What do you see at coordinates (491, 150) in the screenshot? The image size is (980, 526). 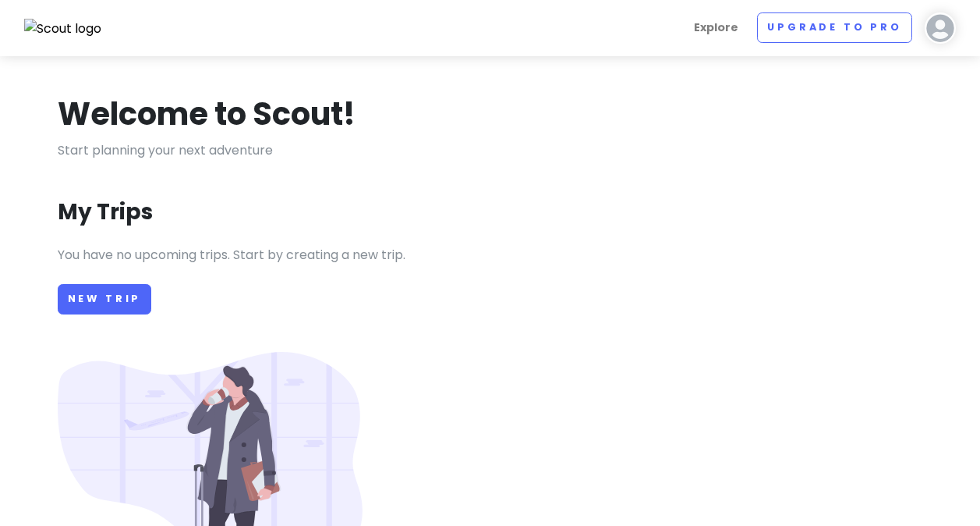 I see `p: Start planning your next adventure` at bounding box center [491, 150].